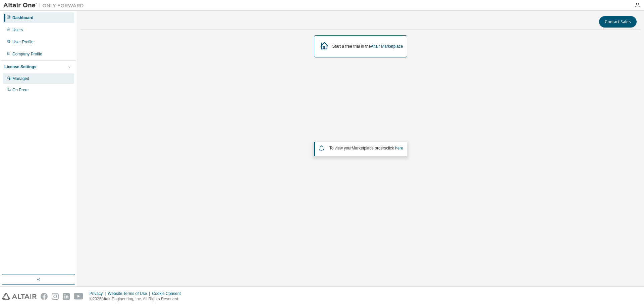 This screenshot has height=306, width=644. I want to click on img: instagram.svg, so click(55, 296).